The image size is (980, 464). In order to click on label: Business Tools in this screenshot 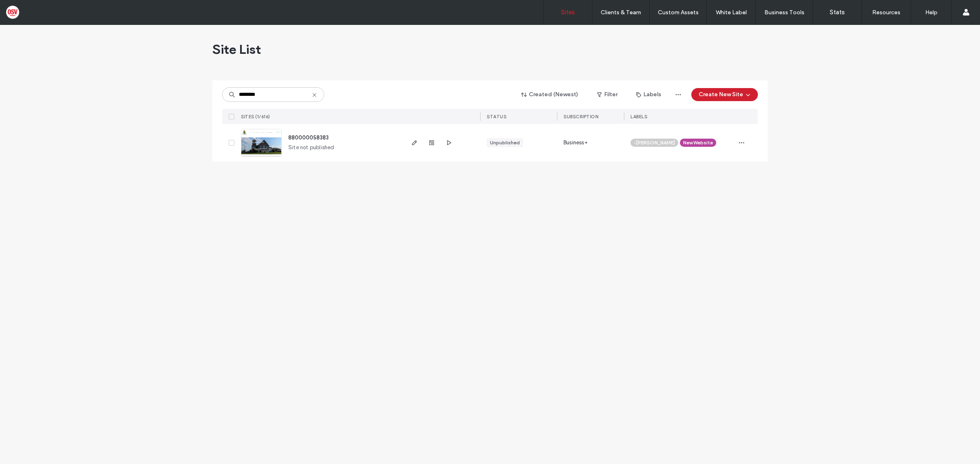, I will do `click(784, 13)`.